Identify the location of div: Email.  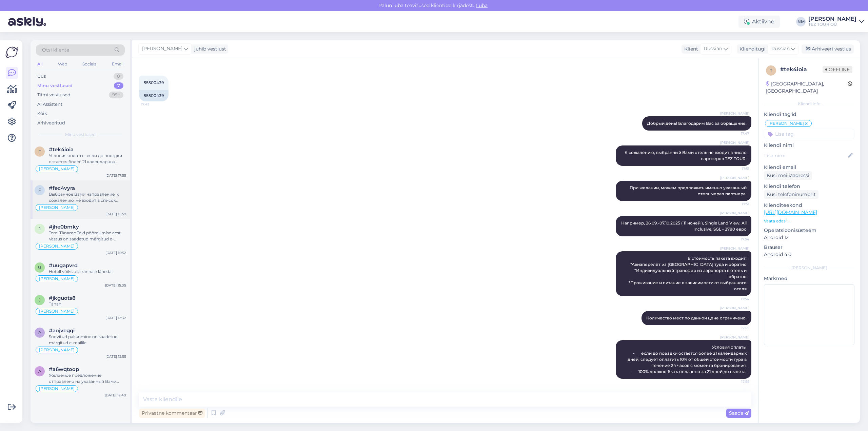
(118, 64).